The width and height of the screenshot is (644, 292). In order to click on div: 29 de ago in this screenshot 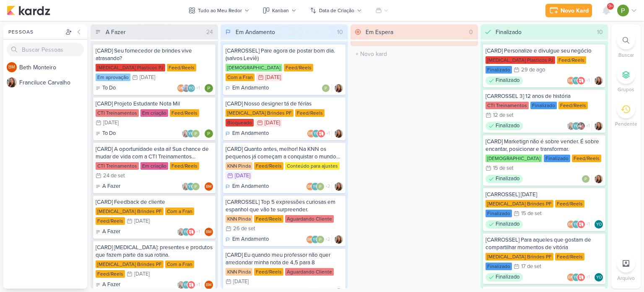, I will do `click(533, 69)`.